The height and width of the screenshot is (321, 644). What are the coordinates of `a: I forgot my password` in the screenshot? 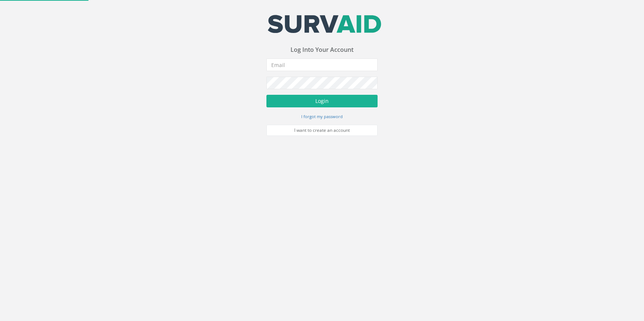 It's located at (322, 117).